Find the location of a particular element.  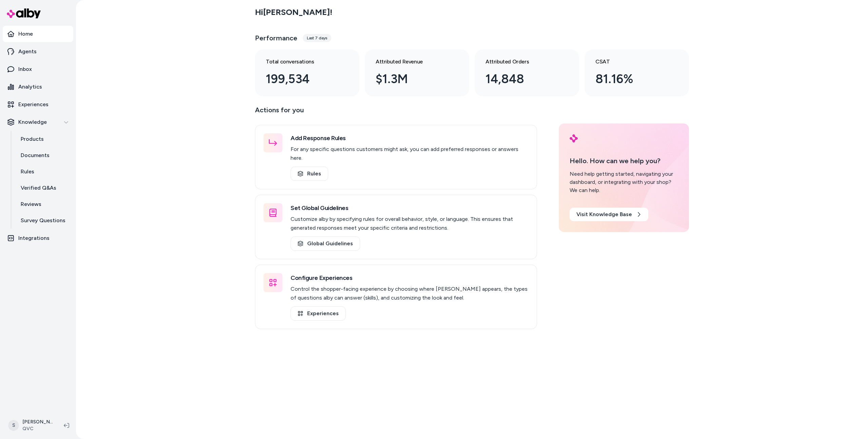

div: Last 7 days is located at coordinates (317, 38).